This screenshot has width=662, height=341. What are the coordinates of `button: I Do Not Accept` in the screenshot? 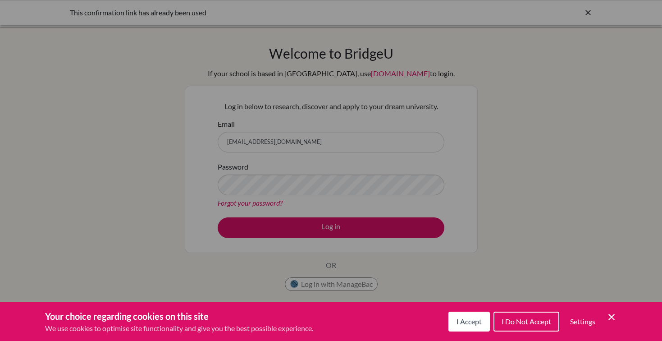 It's located at (526, 321).